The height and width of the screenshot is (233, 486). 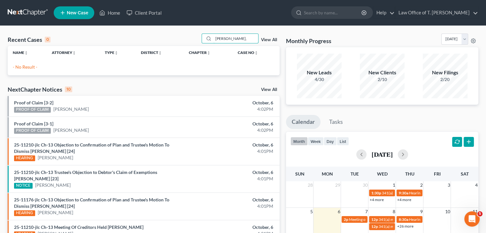 I want to click on a: Calendar, so click(x=303, y=122).